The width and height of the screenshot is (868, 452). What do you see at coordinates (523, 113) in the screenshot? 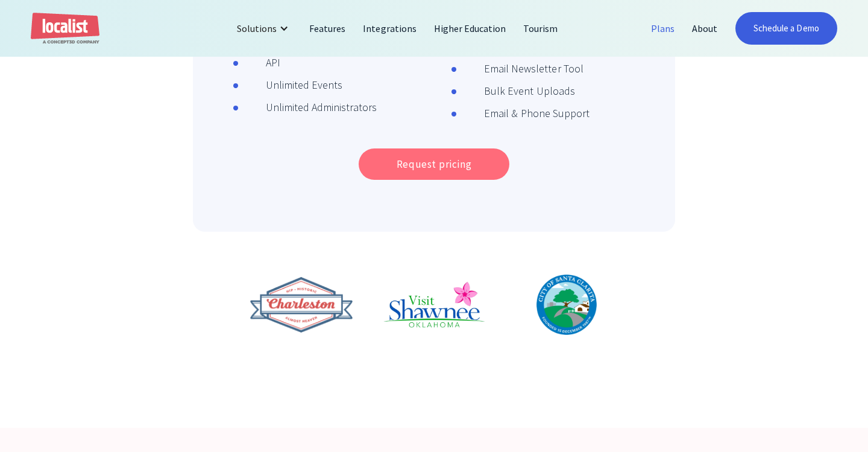
I see `div: Email & Phone Support` at bounding box center [523, 113].